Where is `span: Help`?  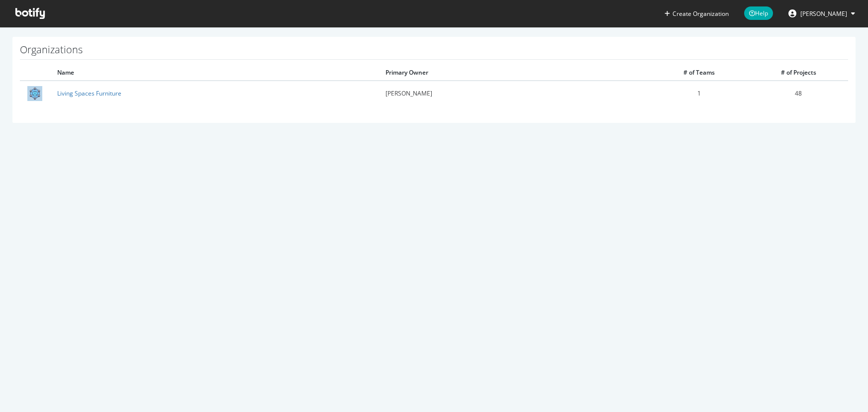
span: Help is located at coordinates (759, 13).